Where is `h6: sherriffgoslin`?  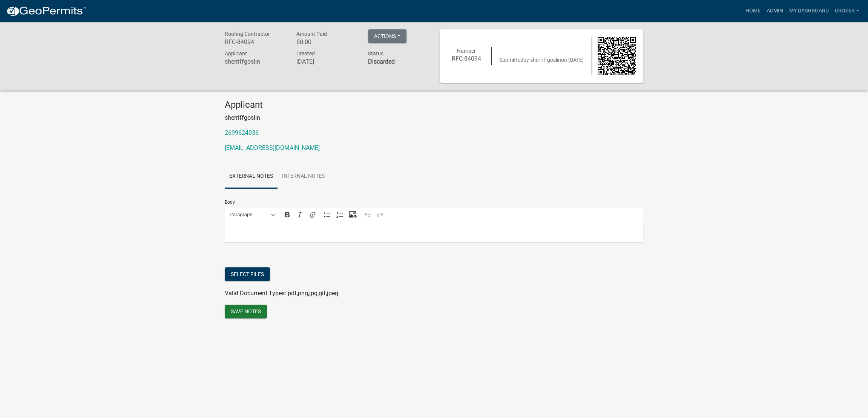 h6: sherriffgoslin is located at coordinates (255, 62).